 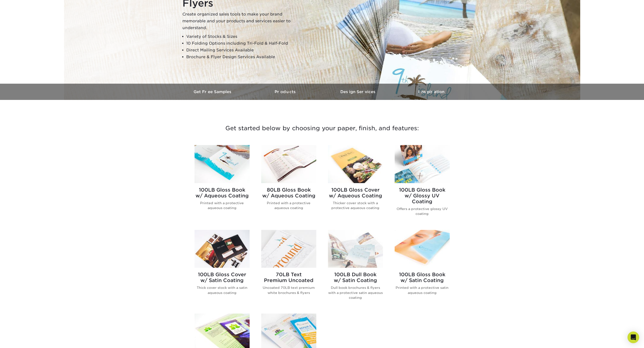 What do you see at coordinates (222, 249) in the screenshot?
I see `img: 100LB Gloss Cover<br/>w/ Satin Coating Brochures & Flyers` at bounding box center [222, 249].